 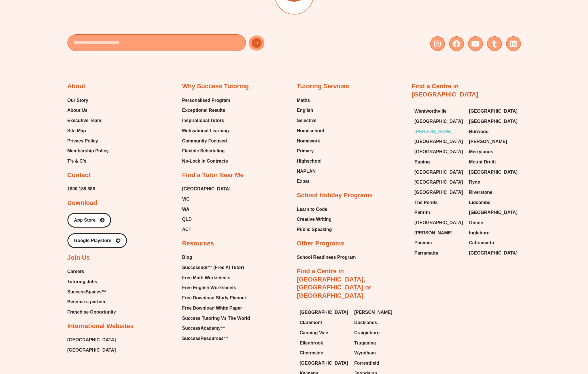 I want to click on span: Motivational Learning, so click(x=205, y=131).